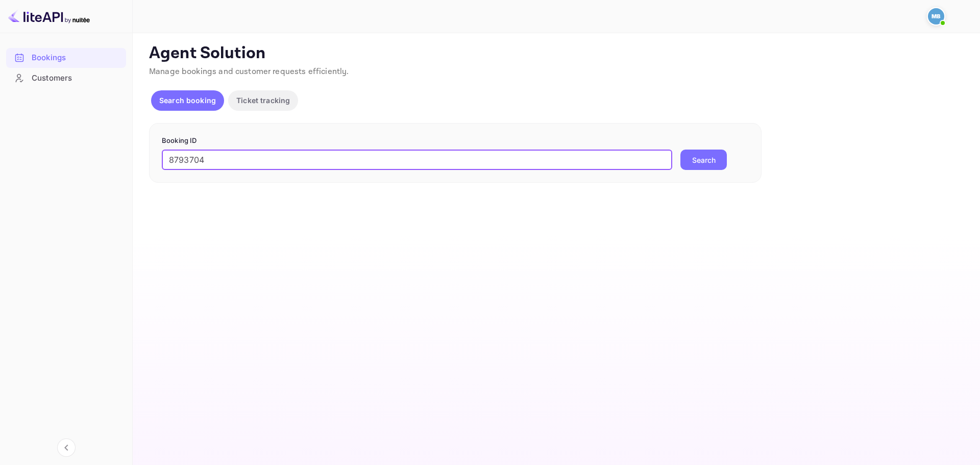  Describe the element at coordinates (704, 160) in the screenshot. I see `button: Search` at that location.